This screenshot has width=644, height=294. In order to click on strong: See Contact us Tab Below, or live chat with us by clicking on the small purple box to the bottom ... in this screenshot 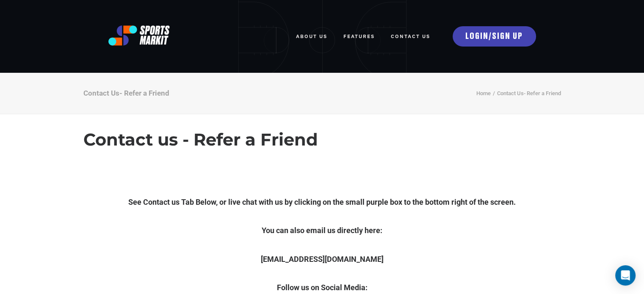, I will do `click(322, 201)`.